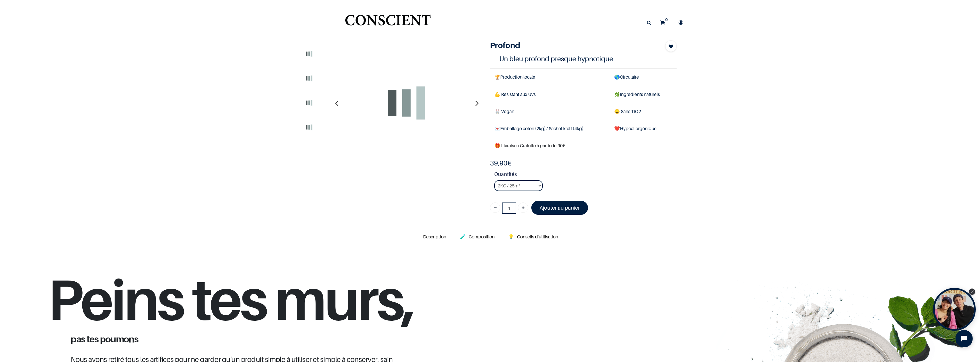 The image size is (980, 362). I want to click on td: ans TiO2, so click(643, 112).